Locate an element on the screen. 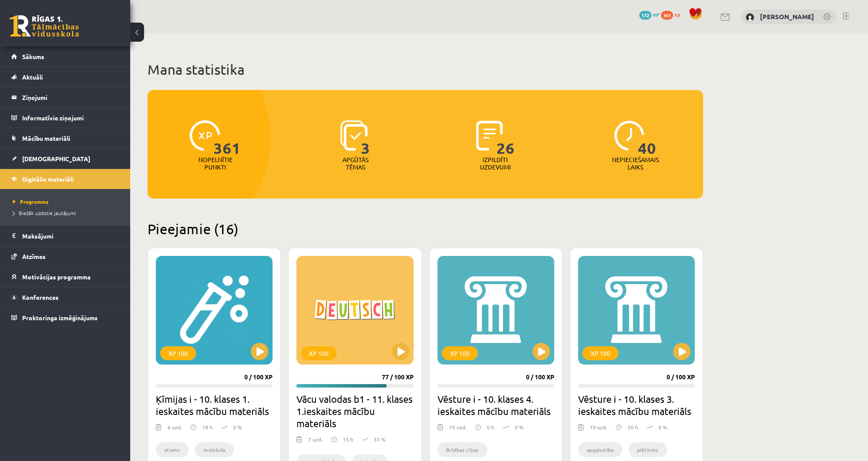 This screenshot has height=461, width=868. p: 20 h is located at coordinates (633, 427).